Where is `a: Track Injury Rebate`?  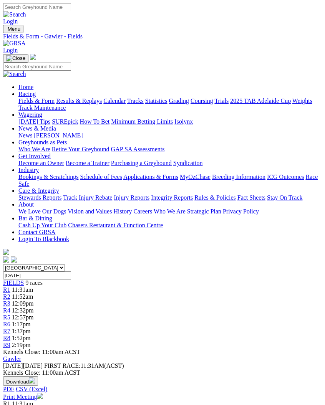
a: Track Injury Rebate is located at coordinates (88, 197).